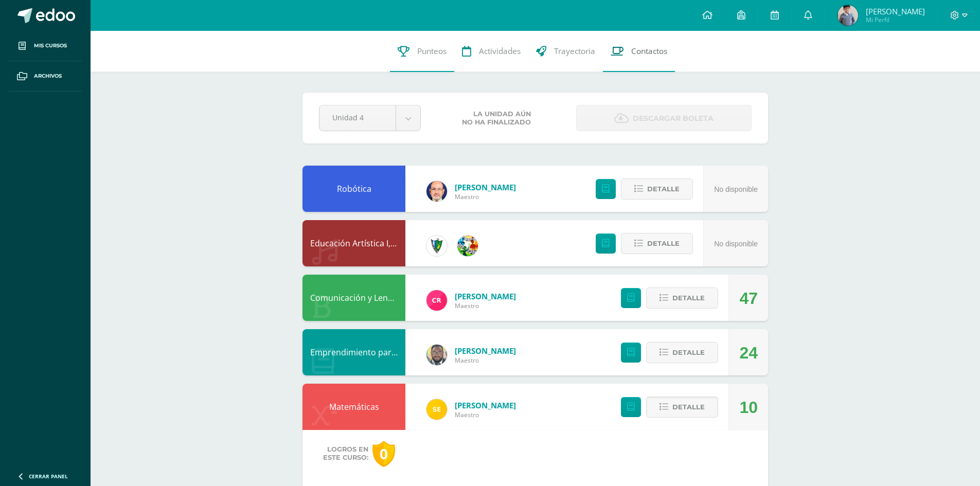 This screenshot has height=486, width=980. I want to click on div: Educación Artística I, Música y Danza, so click(354, 243).